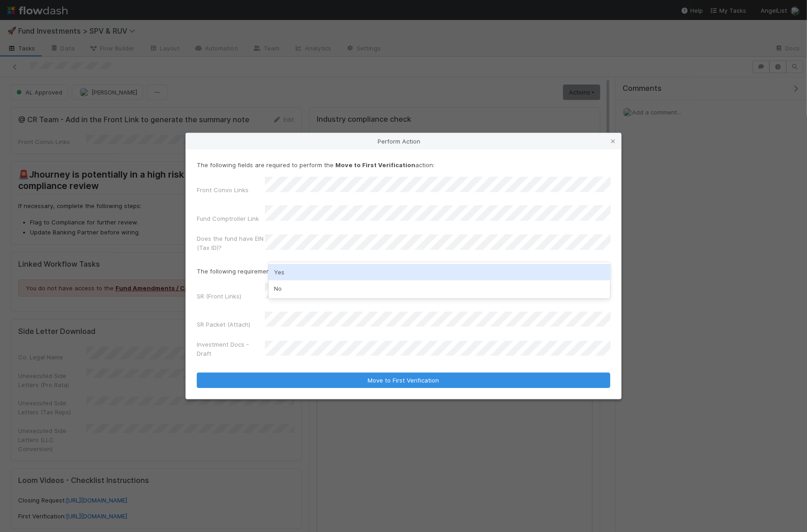 This screenshot has height=532, width=807. I want to click on strong: Move to First Verification, so click(376, 165).